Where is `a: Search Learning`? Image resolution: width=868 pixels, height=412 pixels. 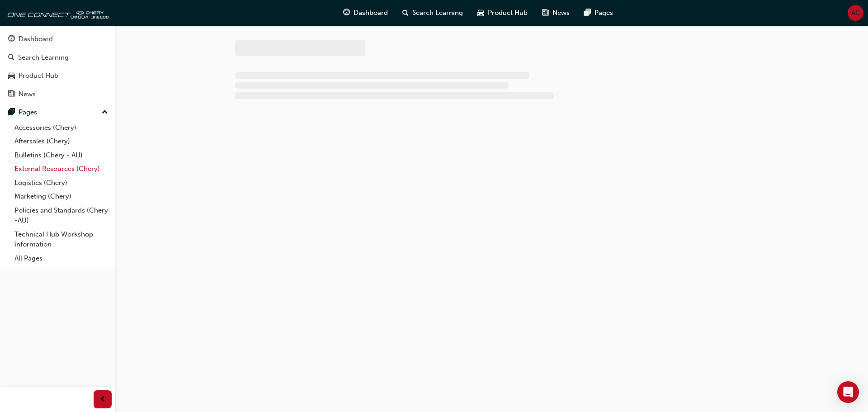
a: Search Learning is located at coordinates (57, 57).